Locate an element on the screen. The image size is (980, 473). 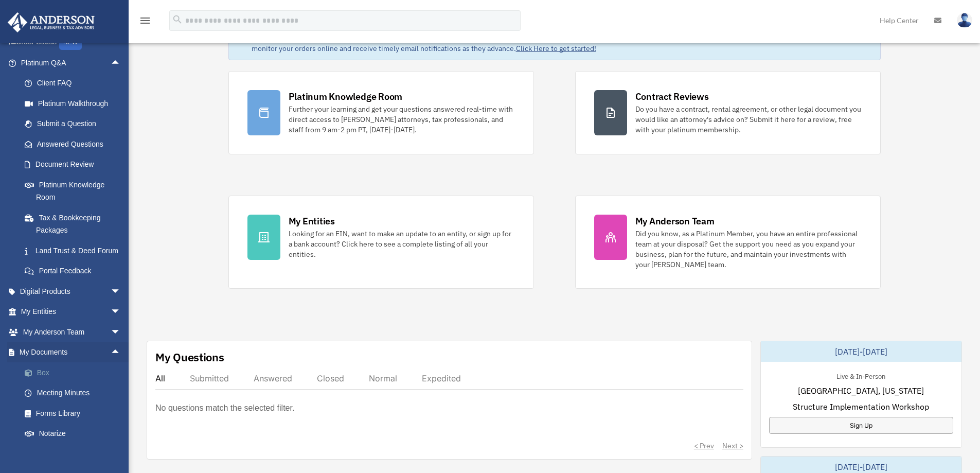
a: Contract Reviews Do you have a contract, rental agreement, or other legal document you would like... is located at coordinates (727, 112).